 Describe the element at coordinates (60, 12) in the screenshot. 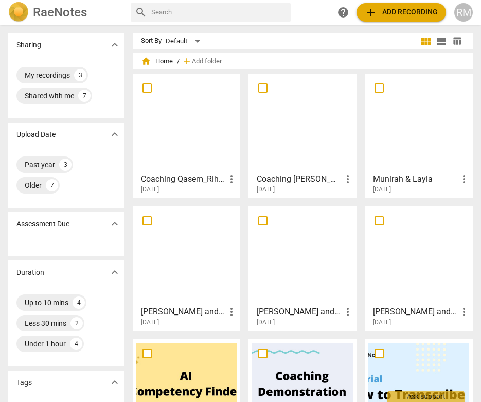

I see `h2: RaeNotes` at that location.